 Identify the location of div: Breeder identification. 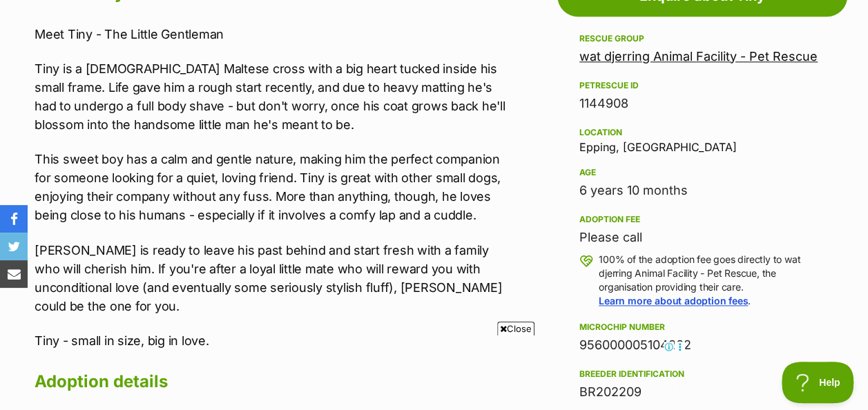
(702, 374).